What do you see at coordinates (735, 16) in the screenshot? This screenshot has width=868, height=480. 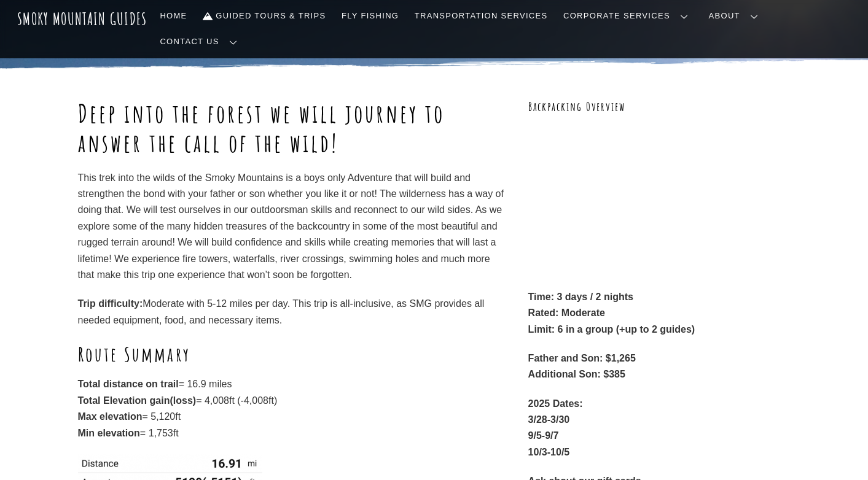 I see `a: About` at bounding box center [735, 16].